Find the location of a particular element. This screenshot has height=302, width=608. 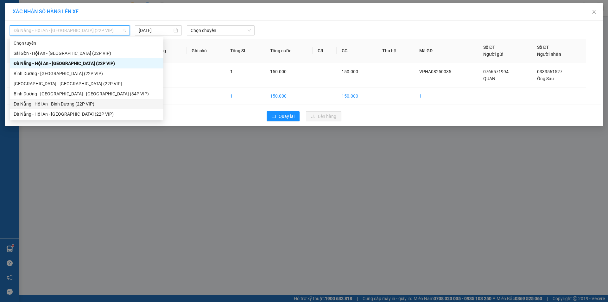

span: Người nhận is located at coordinates (549, 54).